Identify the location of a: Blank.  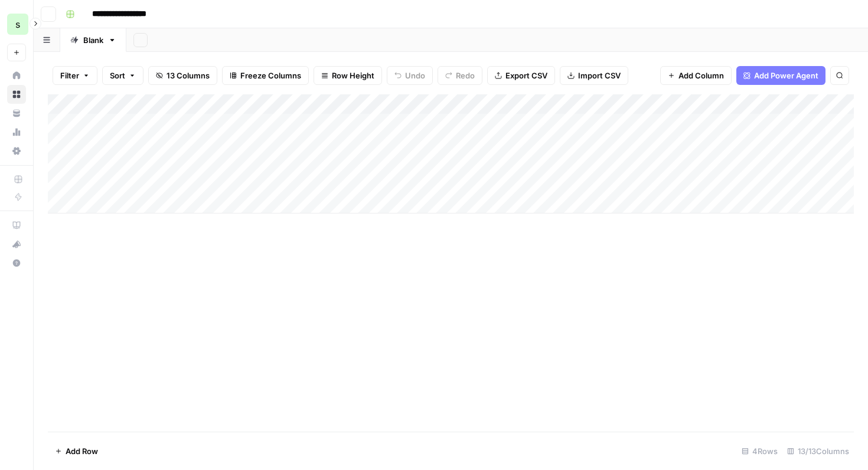
(93, 40).